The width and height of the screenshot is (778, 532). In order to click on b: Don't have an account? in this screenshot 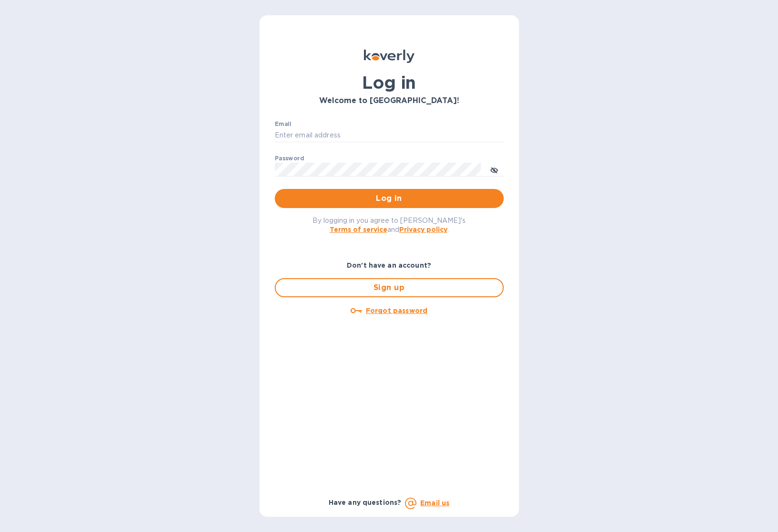, I will do `click(389, 265)`.